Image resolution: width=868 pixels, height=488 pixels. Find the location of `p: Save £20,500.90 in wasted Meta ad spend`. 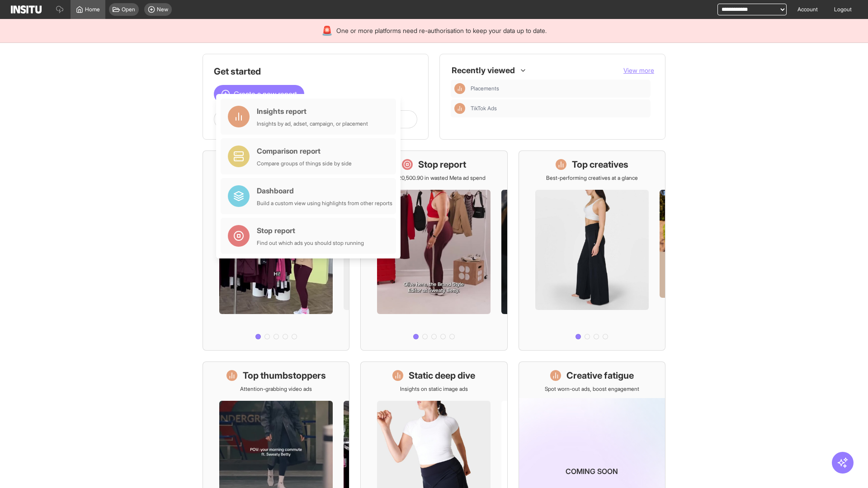

p: Save £20,500.90 in wasted Meta ad spend is located at coordinates (434, 178).